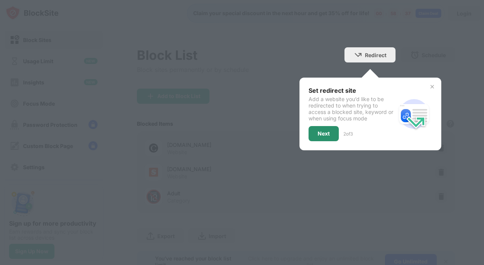  What do you see at coordinates (348, 133) in the screenshot?
I see `div: 2 of 3` at bounding box center [348, 133].